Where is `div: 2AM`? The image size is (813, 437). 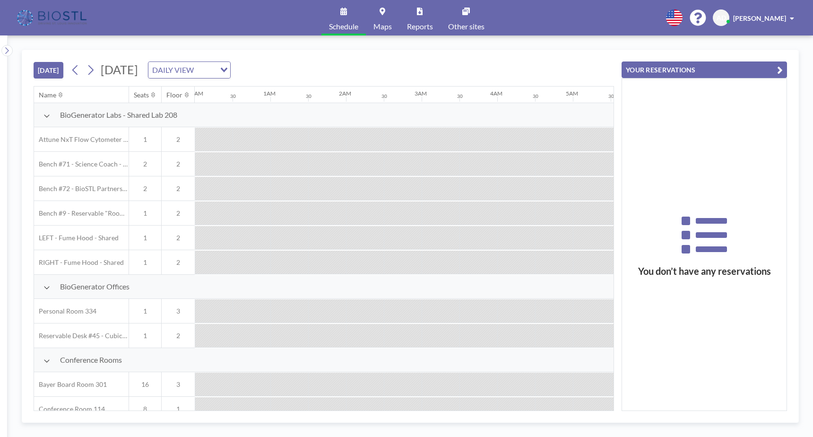 div: 2AM is located at coordinates (345, 93).